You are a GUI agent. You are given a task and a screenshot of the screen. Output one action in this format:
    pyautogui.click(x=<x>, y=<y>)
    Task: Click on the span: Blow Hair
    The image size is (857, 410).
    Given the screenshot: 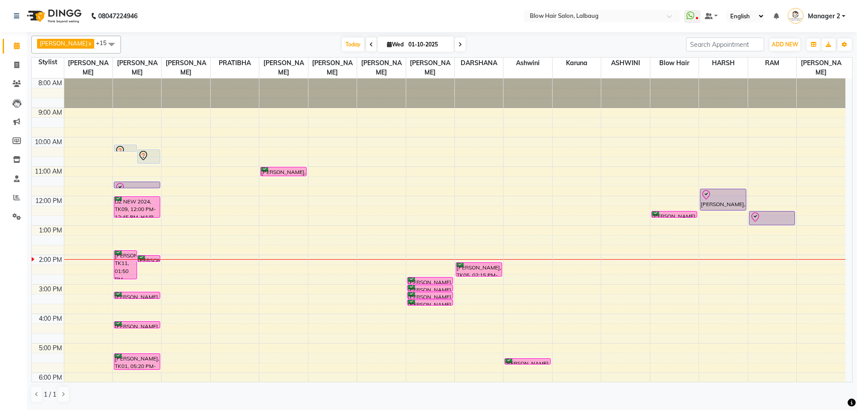 What is the action you would take?
    pyautogui.click(x=674, y=63)
    